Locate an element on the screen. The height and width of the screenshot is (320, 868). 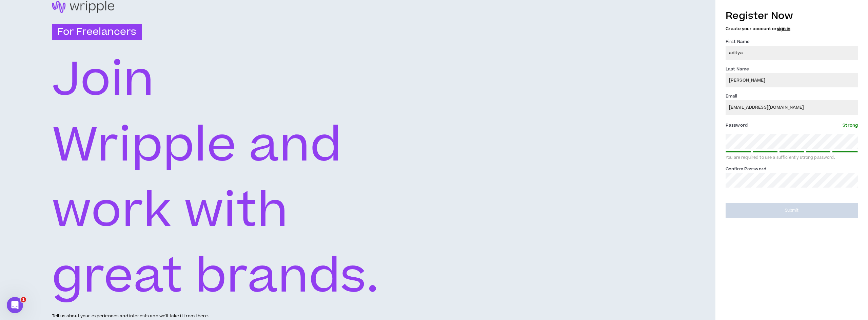
span: 1 is located at coordinates (23, 300).